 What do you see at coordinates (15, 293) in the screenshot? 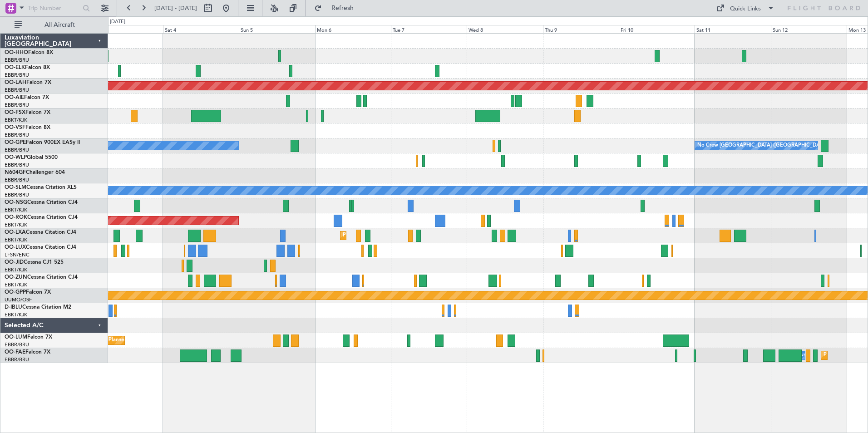
I see `span: OO-GPP` at bounding box center [15, 293].